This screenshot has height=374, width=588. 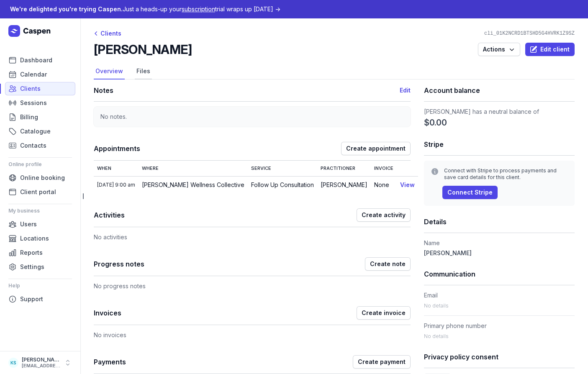 What do you see at coordinates (376, 149) in the screenshot?
I see `span: Create appointment` at bounding box center [376, 149].